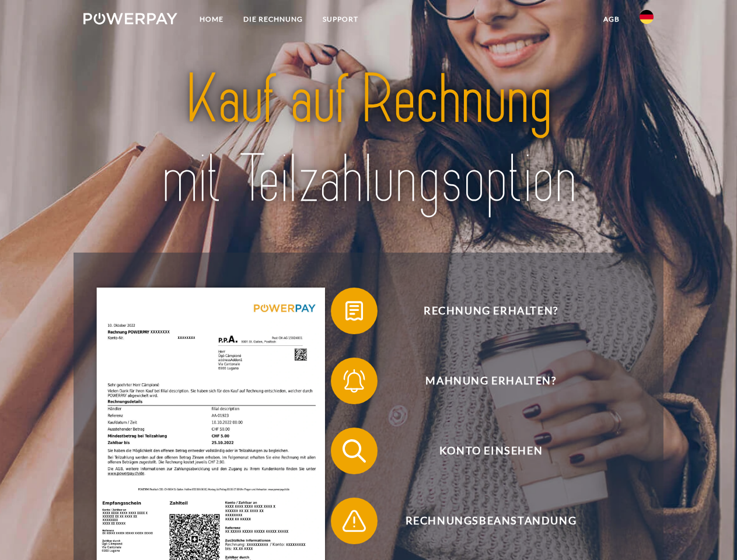 Image resolution: width=737 pixels, height=560 pixels. What do you see at coordinates (211, 19) in the screenshot?
I see `a: Home` at bounding box center [211, 19].